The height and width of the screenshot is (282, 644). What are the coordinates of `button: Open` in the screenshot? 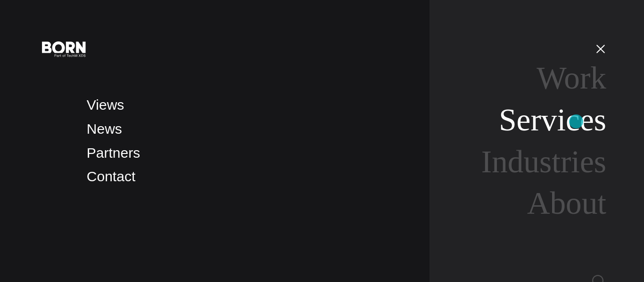 It's located at (601, 49).